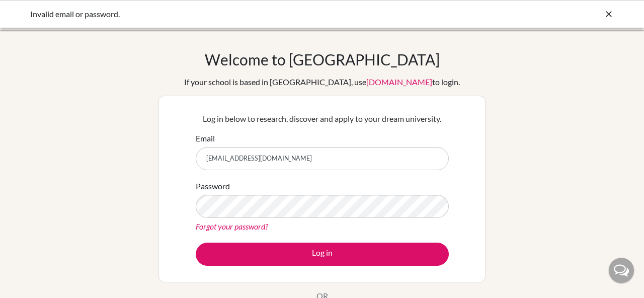 This screenshot has height=298, width=644. Describe the element at coordinates (213, 186) in the screenshot. I see `label: Password` at that location.